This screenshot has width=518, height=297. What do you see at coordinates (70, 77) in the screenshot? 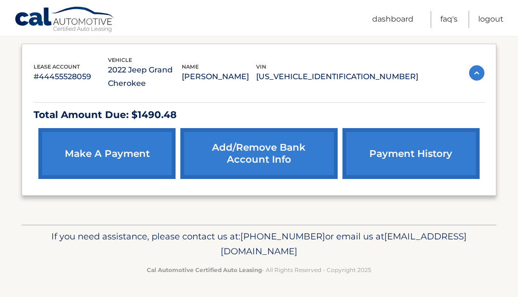
I see `p: #44455528059` at bounding box center [70, 77].